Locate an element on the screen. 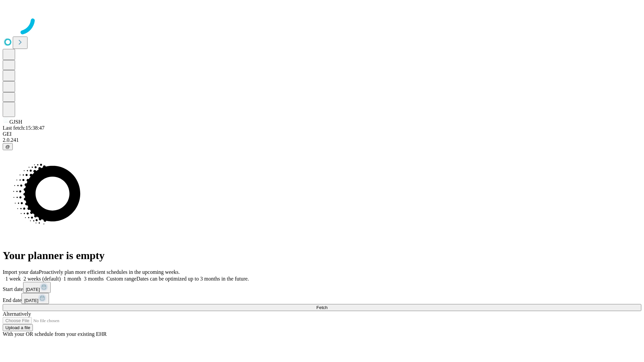 The height and width of the screenshot is (362, 644). span: Dates can be optimized up to 3 months in the future. is located at coordinates (193, 279).